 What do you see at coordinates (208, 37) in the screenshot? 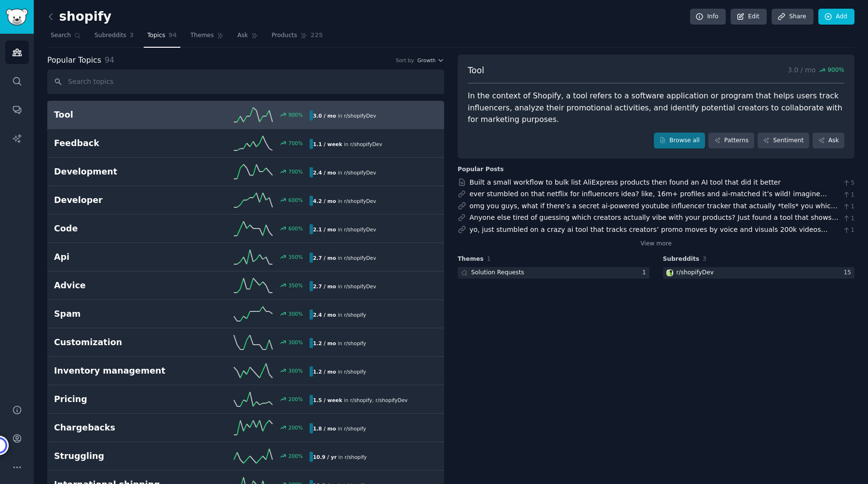
I see `a: Themes` at bounding box center [208, 37].